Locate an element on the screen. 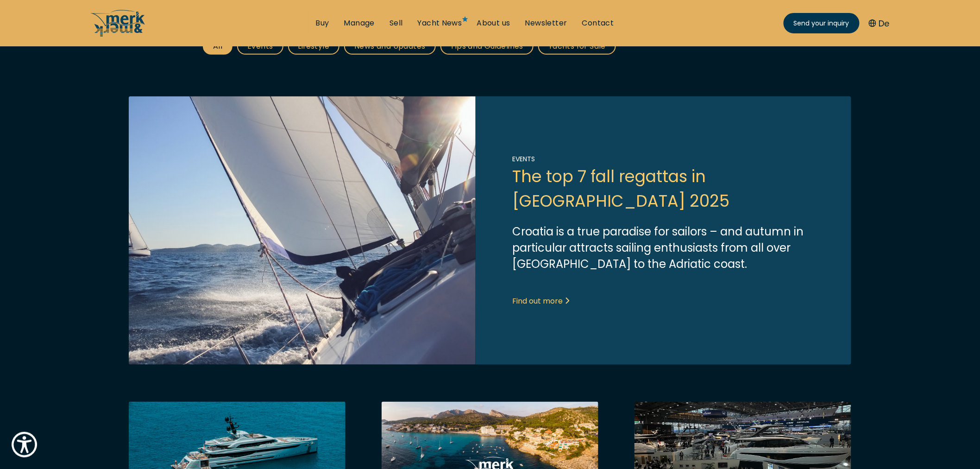  button: De is located at coordinates (879, 23).